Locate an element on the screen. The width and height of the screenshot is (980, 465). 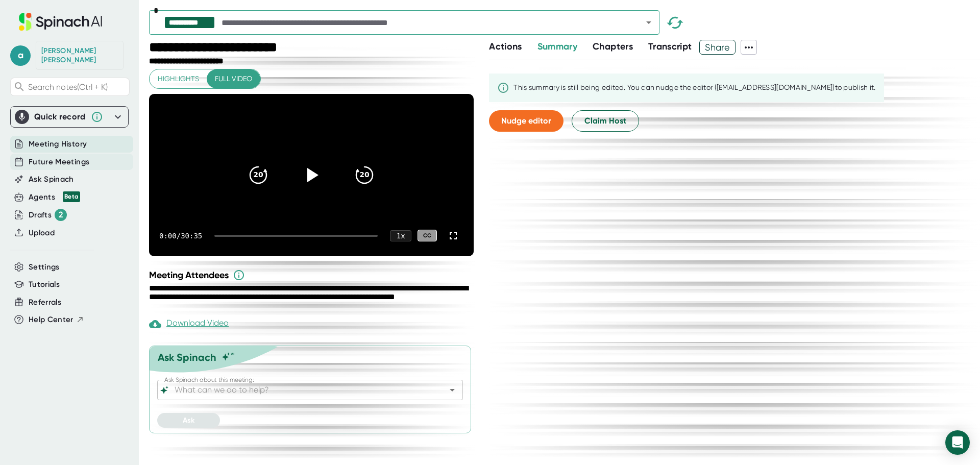
button: Meeting History is located at coordinates (57, 144).